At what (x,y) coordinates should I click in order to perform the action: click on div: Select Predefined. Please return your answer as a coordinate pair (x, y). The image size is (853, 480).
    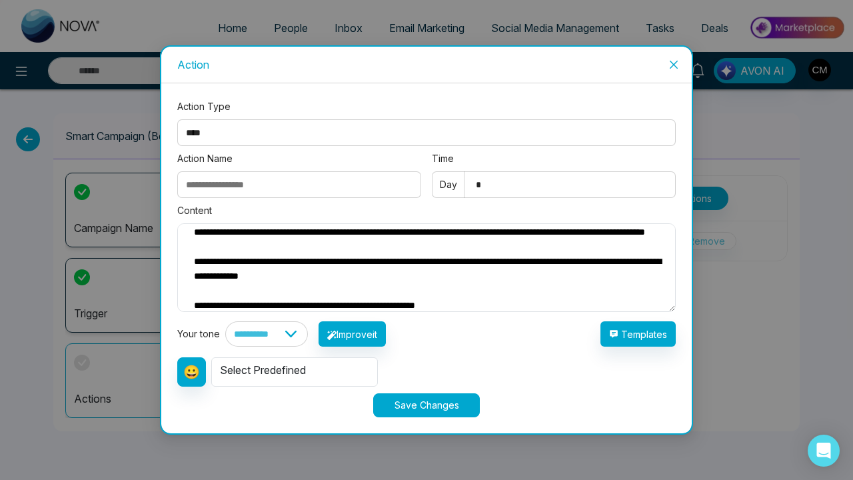
    Looking at the image, I should click on (294, 372).